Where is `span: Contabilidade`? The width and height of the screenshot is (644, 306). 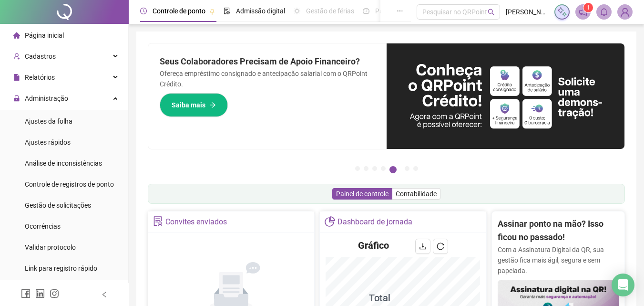 span: Contabilidade is located at coordinates (416, 194).